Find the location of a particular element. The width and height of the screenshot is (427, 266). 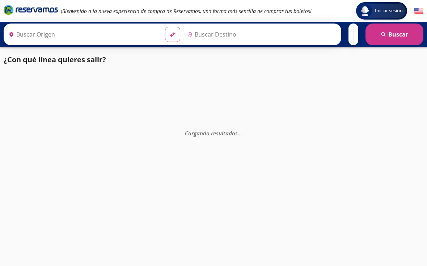

button: Buscar is located at coordinates (395, 34).